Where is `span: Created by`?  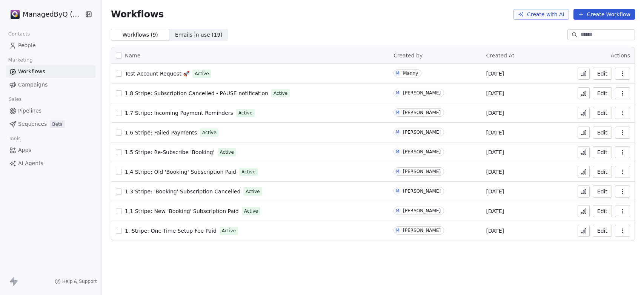 span: Created by is located at coordinates (408, 55).